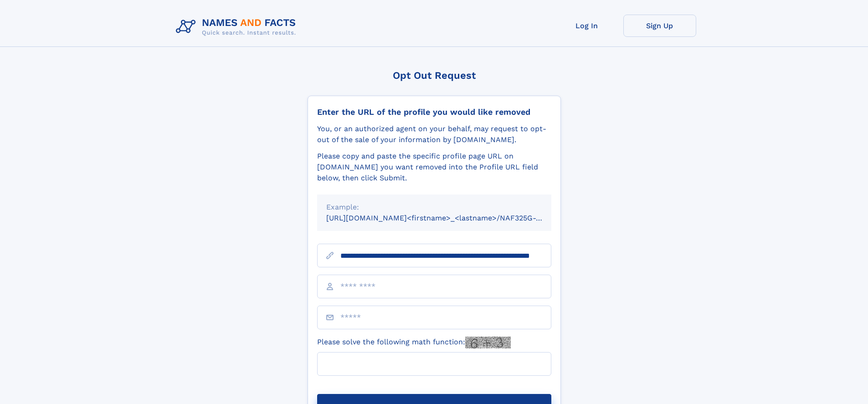 The width and height of the screenshot is (868, 404). What do you see at coordinates (435, 135) in the screenshot?
I see `div: You, or an authorized agent on your behalf, may request to opt-out of the sale of your informatio...` at bounding box center [435, 135].